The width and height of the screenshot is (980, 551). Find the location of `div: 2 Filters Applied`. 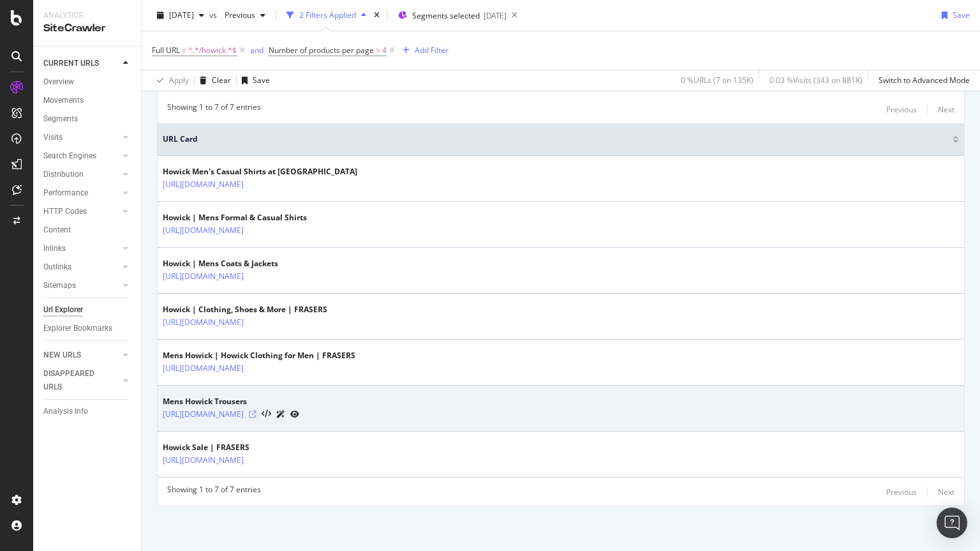

div: 2 Filters Applied is located at coordinates (328, 15).